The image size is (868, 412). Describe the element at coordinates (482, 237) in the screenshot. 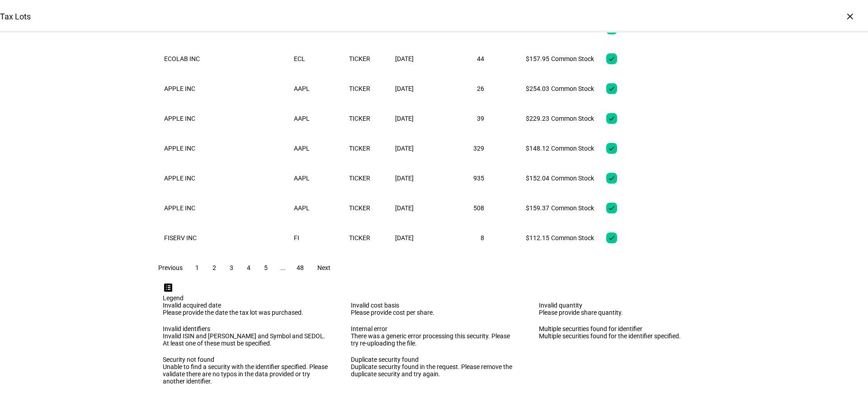

I see `span: 8` at that location.